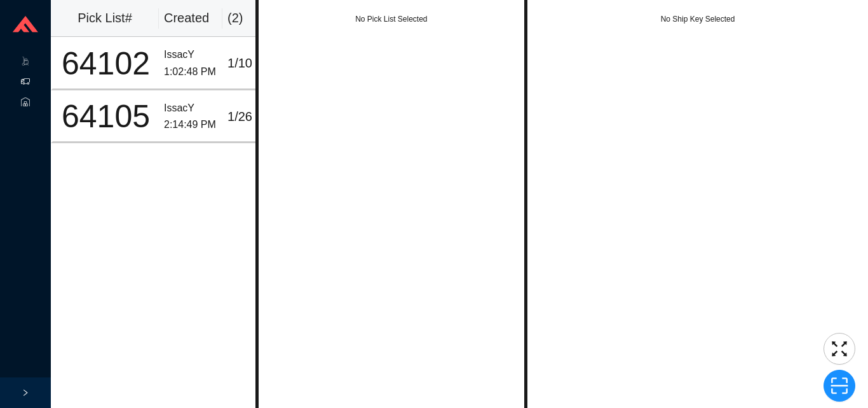 The height and width of the screenshot is (408, 868). What do you see at coordinates (105, 63) in the screenshot?
I see `div: 64102` at bounding box center [105, 63].